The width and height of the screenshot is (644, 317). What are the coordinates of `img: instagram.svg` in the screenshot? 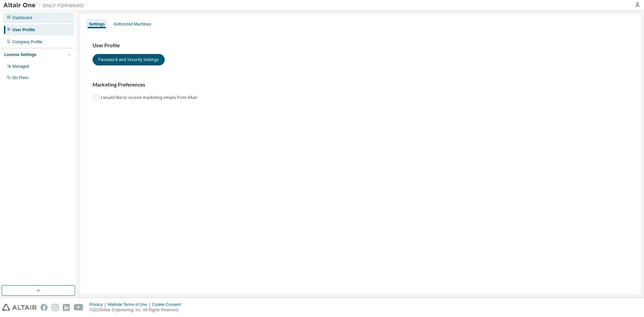 It's located at (55, 307).